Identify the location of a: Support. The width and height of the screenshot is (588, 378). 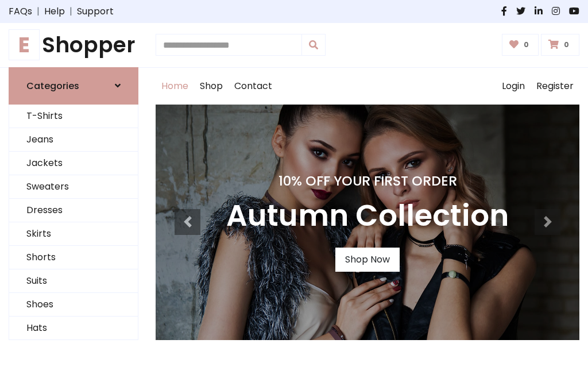
(96, 11).